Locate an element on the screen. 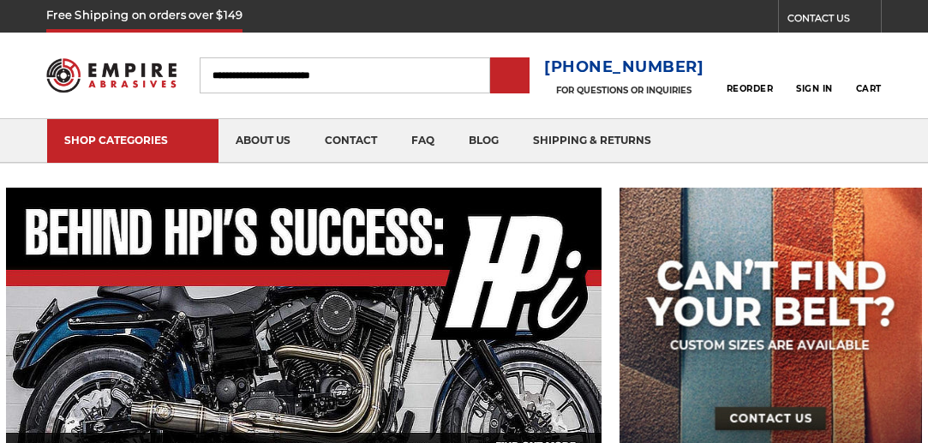 The image size is (928, 443). a: about us is located at coordinates (263, 141).